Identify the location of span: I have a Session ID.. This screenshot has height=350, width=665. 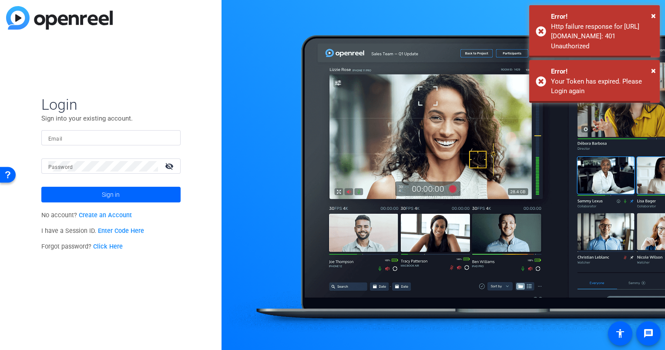
(93, 231).